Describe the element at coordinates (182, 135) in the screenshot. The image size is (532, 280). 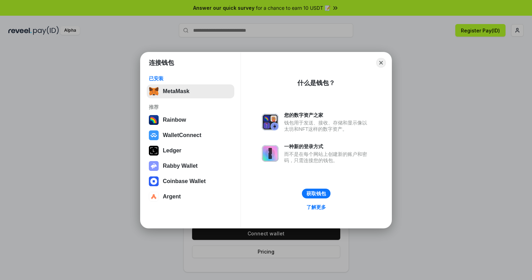
I see `div: WalletConnect` at that location.